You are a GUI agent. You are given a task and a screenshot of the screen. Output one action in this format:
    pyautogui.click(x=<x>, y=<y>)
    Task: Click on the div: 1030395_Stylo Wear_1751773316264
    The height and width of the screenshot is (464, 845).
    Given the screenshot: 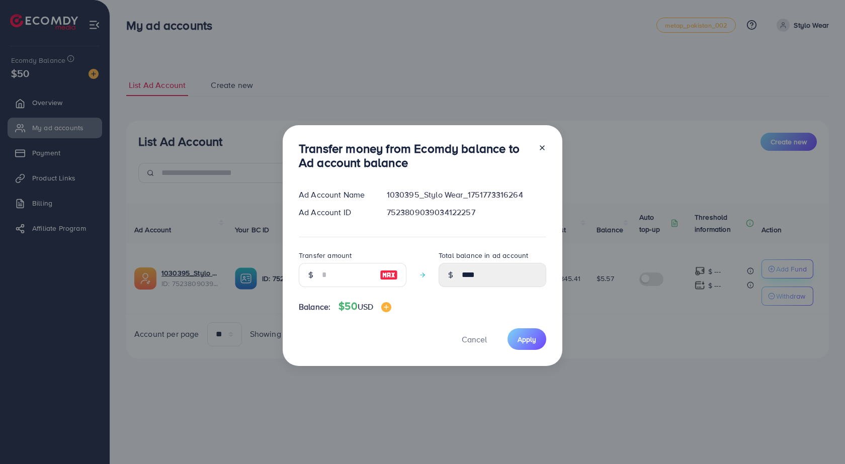 What is the action you would take?
    pyautogui.click(x=466, y=195)
    